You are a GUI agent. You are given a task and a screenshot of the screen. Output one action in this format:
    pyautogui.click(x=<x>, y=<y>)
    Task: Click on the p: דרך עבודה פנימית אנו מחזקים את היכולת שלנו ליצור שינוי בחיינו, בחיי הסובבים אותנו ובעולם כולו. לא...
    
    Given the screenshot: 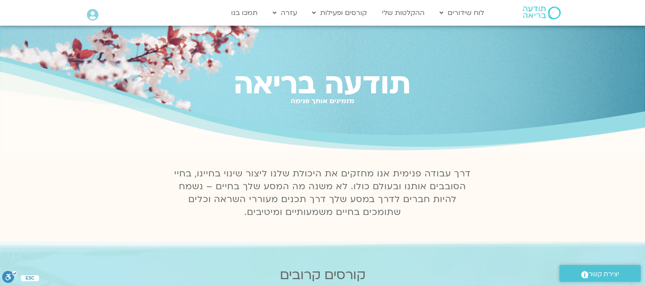 What is the action you would take?
    pyautogui.click(x=323, y=193)
    